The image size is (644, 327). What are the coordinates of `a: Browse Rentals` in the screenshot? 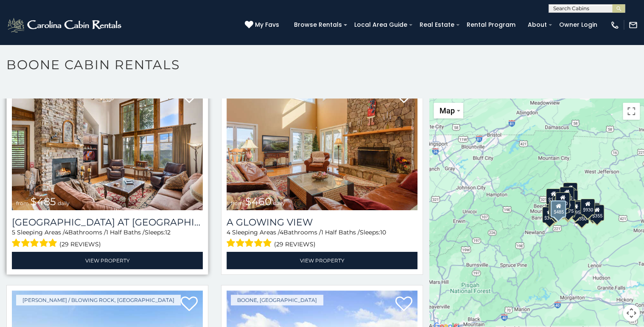 It's located at (318, 24).